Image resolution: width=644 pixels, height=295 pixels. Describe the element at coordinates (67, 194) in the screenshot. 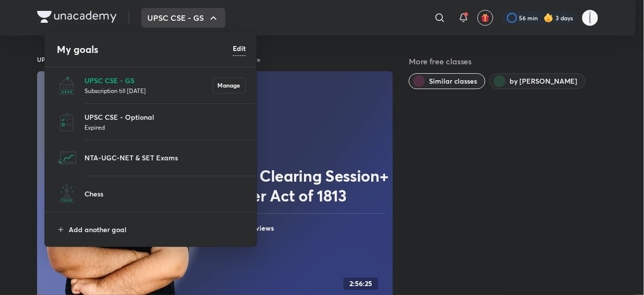

I see `img: Chess` at that location.